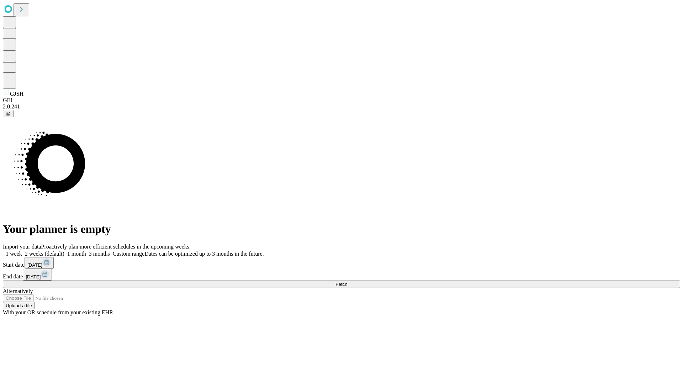  I want to click on span: Fetch, so click(341, 284).